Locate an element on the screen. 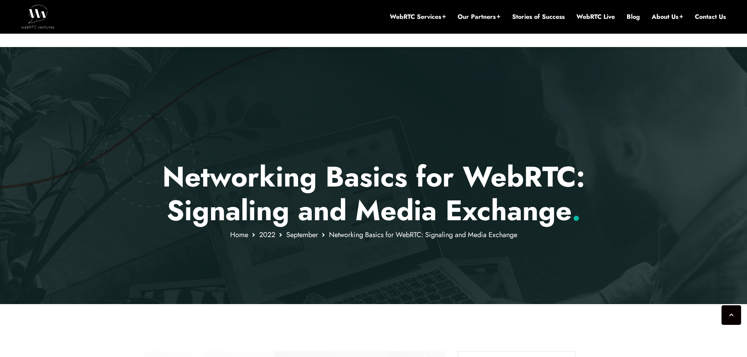 Image resolution: width=747 pixels, height=357 pixels. a: 2022 is located at coordinates (267, 235).